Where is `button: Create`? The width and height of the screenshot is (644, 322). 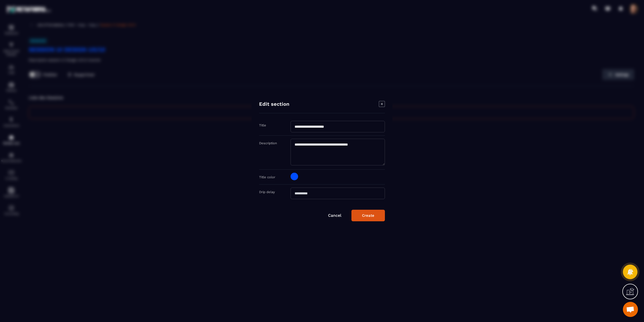
button: Create is located at coordinates (368, 215).